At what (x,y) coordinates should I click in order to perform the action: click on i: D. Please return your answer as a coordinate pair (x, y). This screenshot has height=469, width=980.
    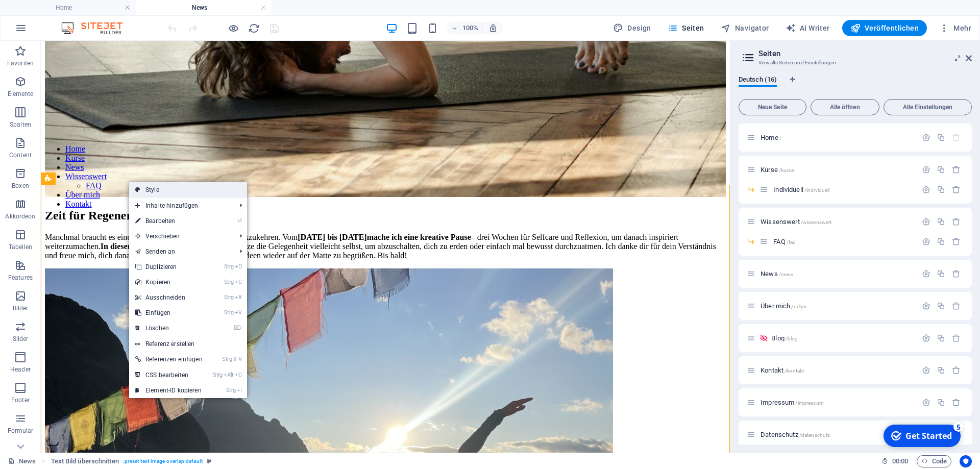
    Looking at the image, I should click on (238, 267).